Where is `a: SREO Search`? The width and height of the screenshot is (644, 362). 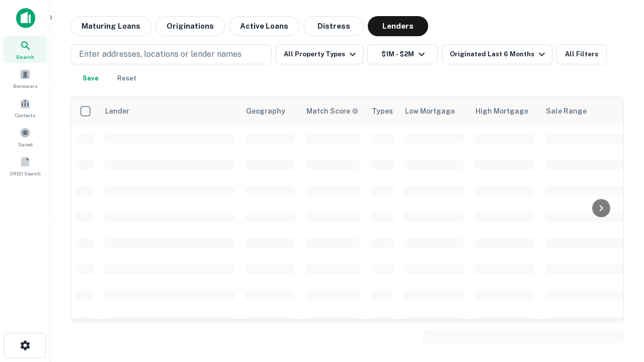
a: SREO Search is located at coordinates (25, 166).